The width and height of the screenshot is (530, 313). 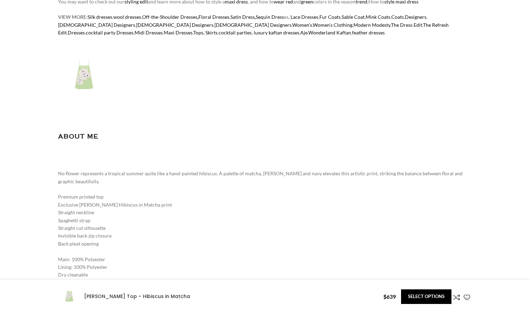 What do you see at coordinates (302, 25) in the screenshot?
I see `a: Women’s` at bounding box center [302, 25].